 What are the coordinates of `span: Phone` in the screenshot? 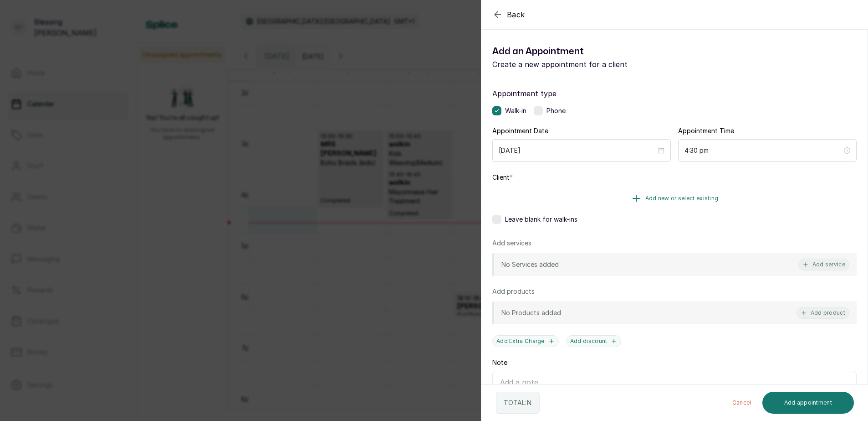 It's located at (556, 111).